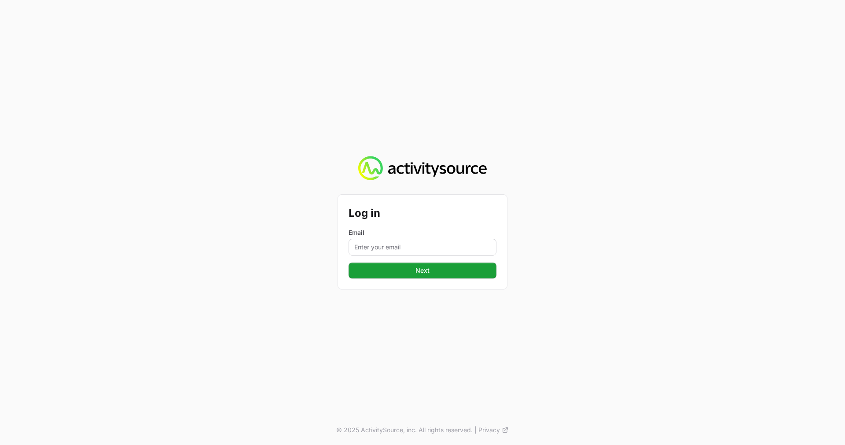 The width and height of the screenshot is (845, 445). I want to click on a: Privacy, so click(494, 430).